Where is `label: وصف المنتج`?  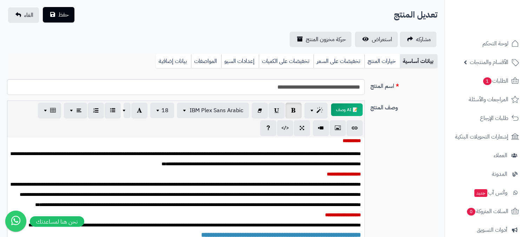
label: وصف المنتج is located at coordinates (404, 106).